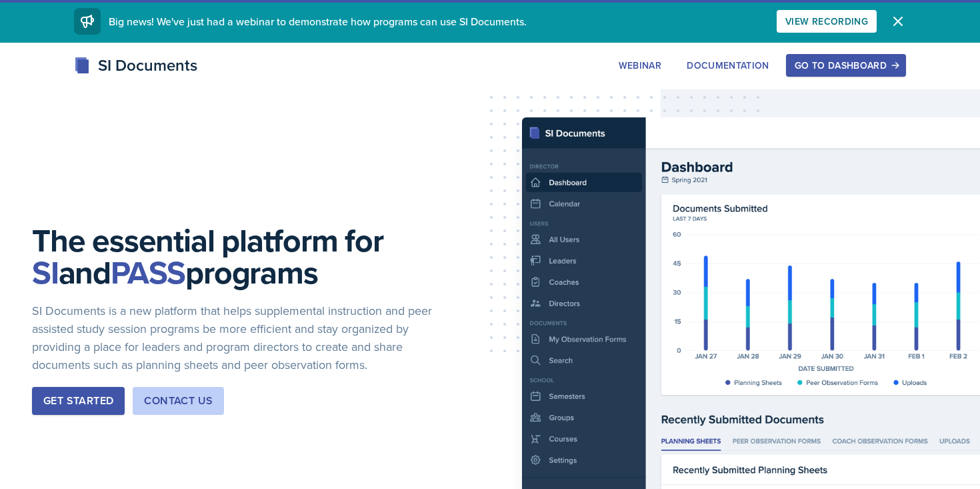 The height and width of the screenshot is (489, 980). Describe the element at coordinates (317, 21) in the screenshot. I see `span: Big news! We've just had a webinar to demonstrate how programs can use SI Documents.` at that location.